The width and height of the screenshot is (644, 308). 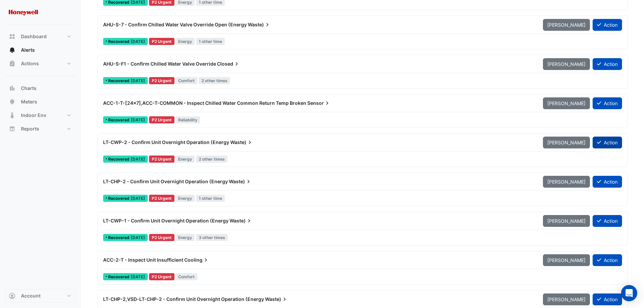 What do you see at coordinates (12, 102) in the screenshot?
I see `app-icon: Meters` at bounding box center [12, 102].